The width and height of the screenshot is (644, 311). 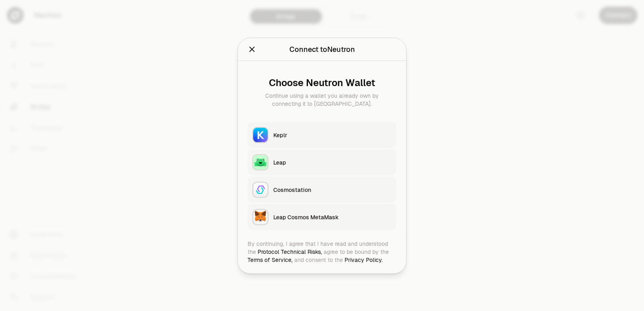 What do you see at coordinates (260, 162) in the screenshot?
I see `img: Leap` at bounding box center [260, 162].